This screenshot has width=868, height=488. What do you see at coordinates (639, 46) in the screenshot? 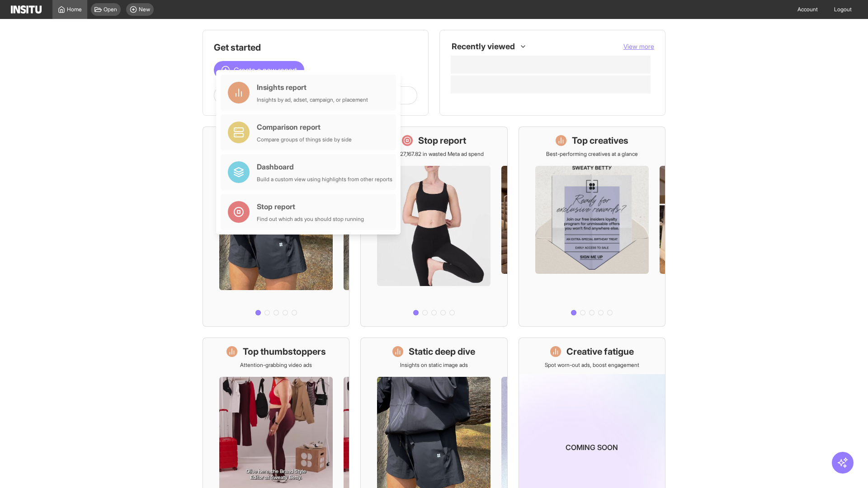
I see `span: View more` at bounding box center [639, 46].